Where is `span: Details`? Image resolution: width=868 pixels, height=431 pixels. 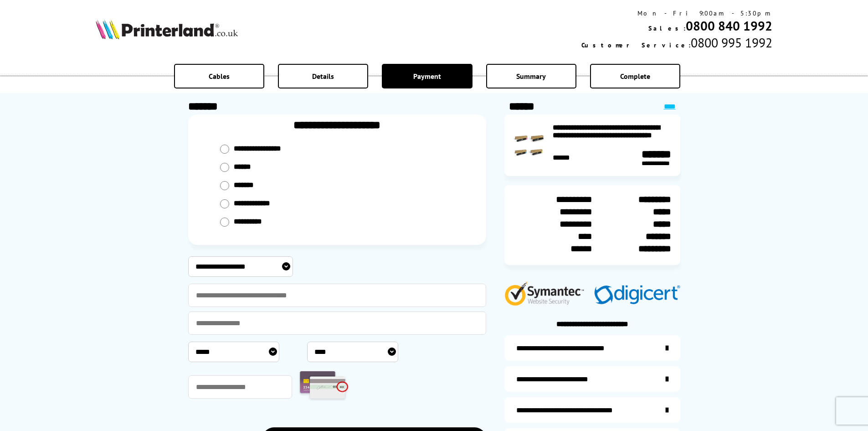
span: Details is located at coordinates (323, 76).